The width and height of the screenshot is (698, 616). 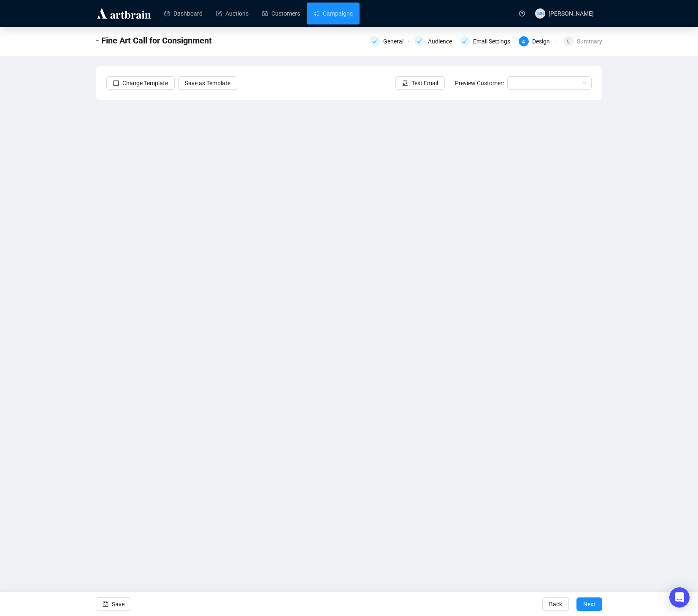 I want to click on span: save, so click(x=106, y=604).